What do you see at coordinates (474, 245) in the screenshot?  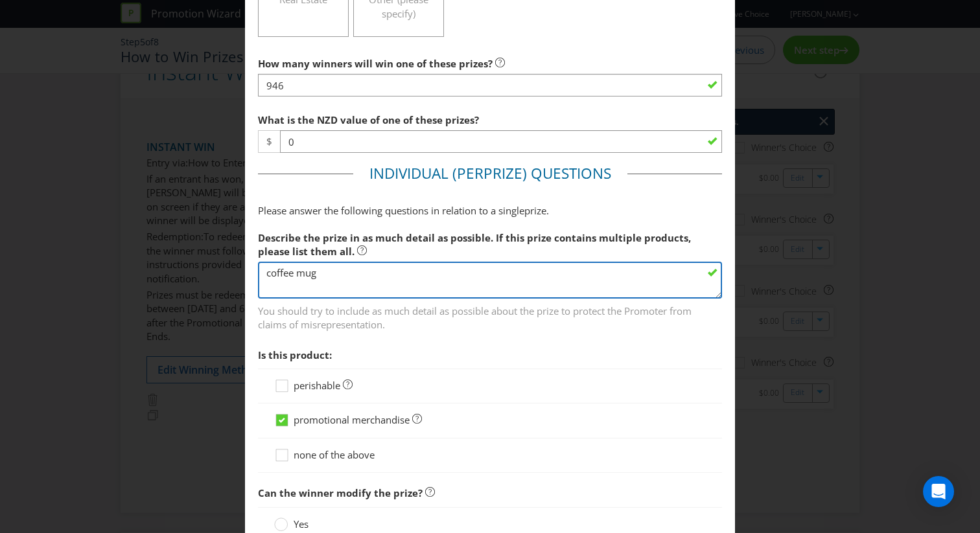 I see `span: Describe the prize in as much detail as possible. If this prize contains multiple products, pleas...` at bounding box center [474, 245].